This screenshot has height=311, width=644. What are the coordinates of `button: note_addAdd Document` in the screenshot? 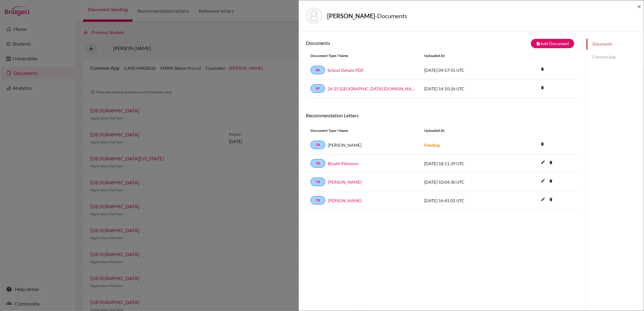 It's located at (552, 43).